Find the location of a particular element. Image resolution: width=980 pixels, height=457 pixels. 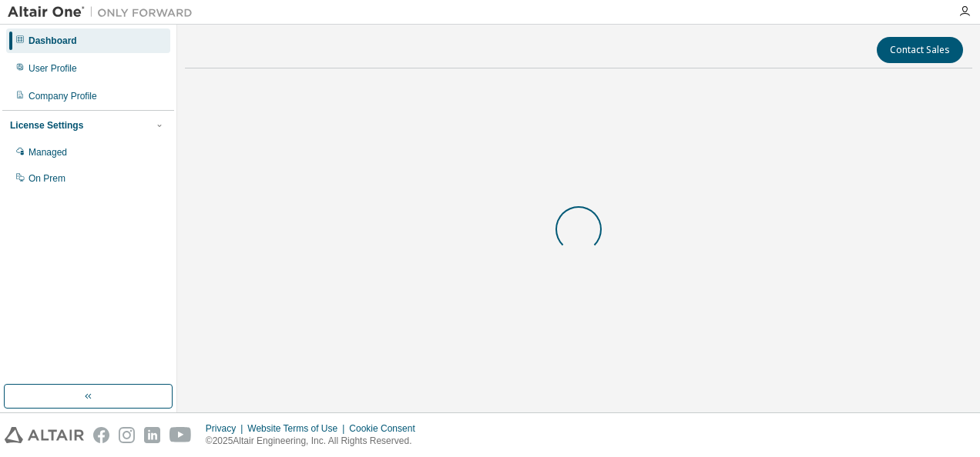

img: altair_logo.svg is located at coordinates (44, 435).